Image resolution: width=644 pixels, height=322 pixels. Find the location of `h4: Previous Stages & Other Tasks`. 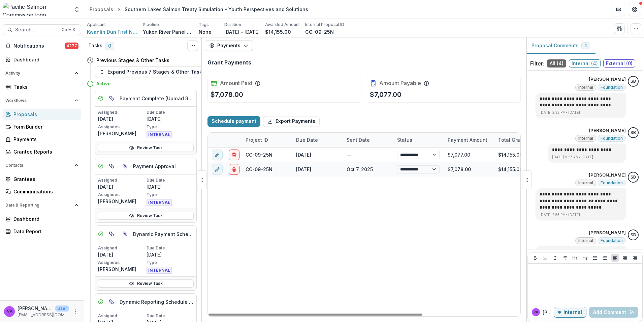

h4: Previous Stages & Other Tasks is located at coordinates (133, 60).